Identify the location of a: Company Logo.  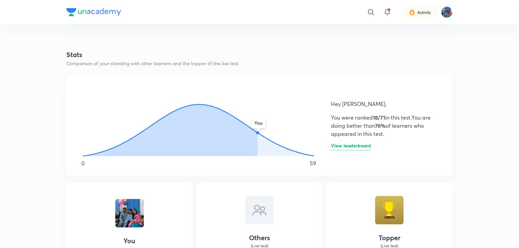
(94, 12).